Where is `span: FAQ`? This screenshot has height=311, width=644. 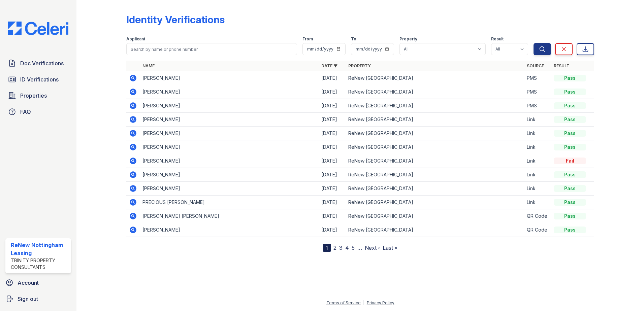
span: FAQ is located at coordinates (25, 111).